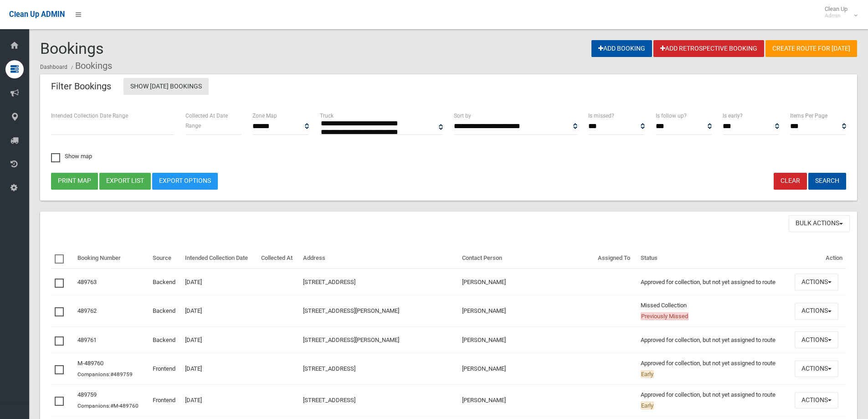  Describe the element at coordinates (124, 405) in the screenshot. I see `a: #M-489760` at that location.